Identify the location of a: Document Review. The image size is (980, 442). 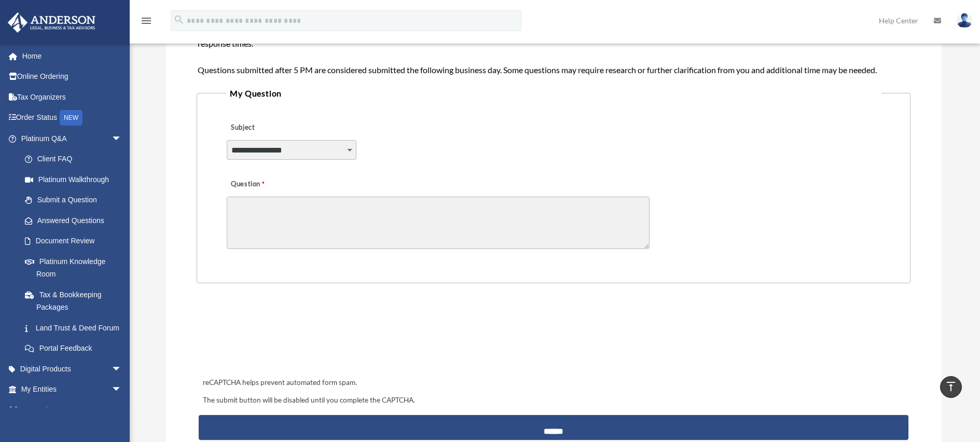
(75, 241).